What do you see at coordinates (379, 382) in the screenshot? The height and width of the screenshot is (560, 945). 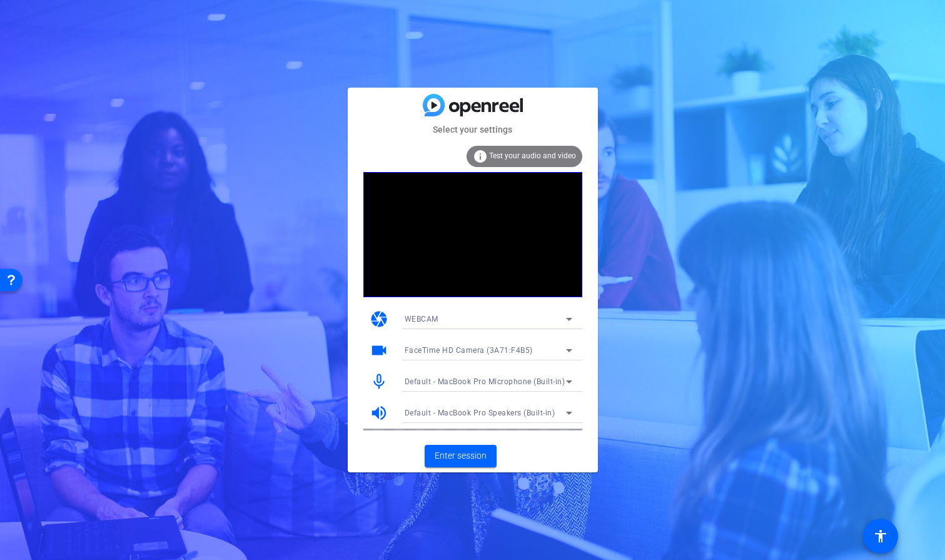 I see `mat-icon: mic_none` at bounding box center [379, 382].